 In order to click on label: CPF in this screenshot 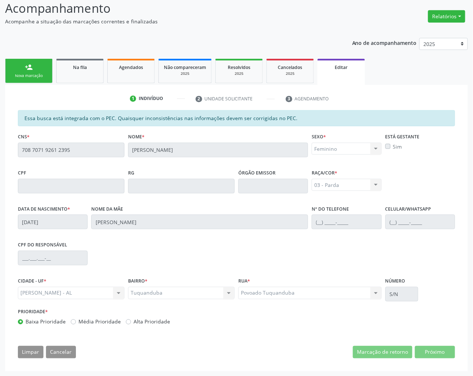, I will do `click(22, 173)`.